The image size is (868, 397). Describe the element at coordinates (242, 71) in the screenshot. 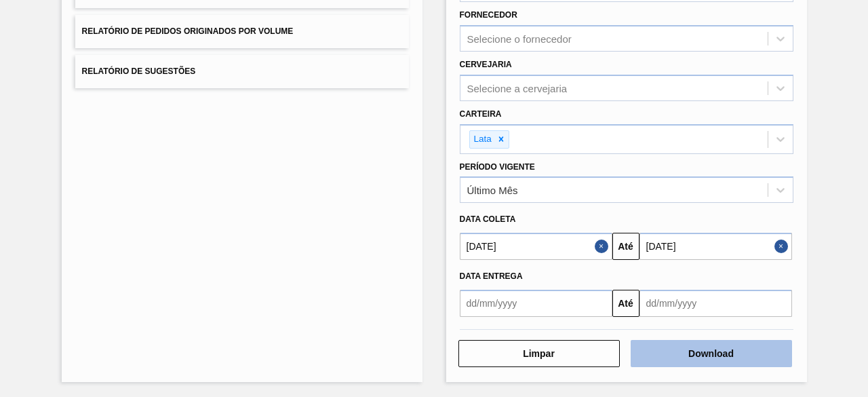

I see `button: Relatório de Sugestões` at that location.